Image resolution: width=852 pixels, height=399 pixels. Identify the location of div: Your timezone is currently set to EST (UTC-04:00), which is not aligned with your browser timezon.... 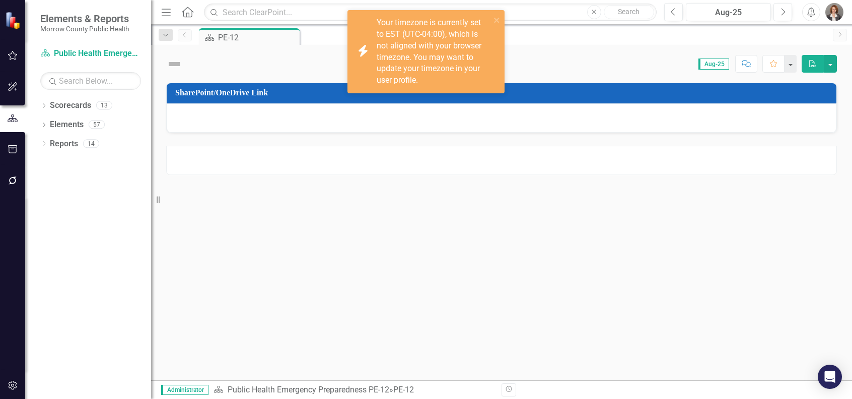
(434, 51).